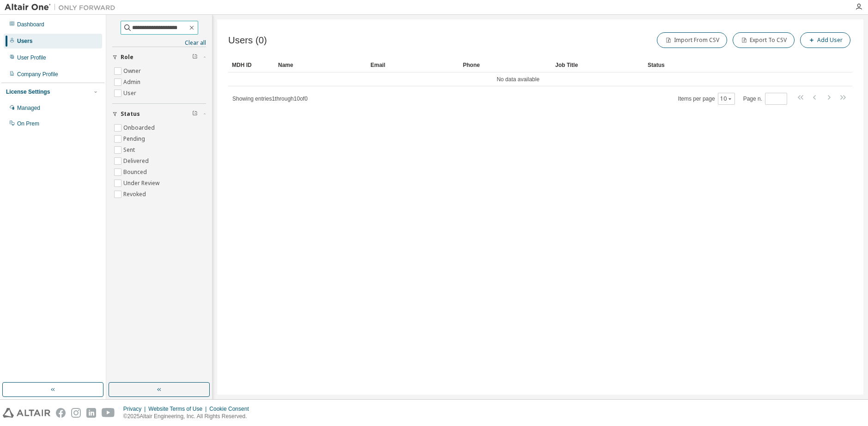 The width and height of the screenshot is (868, 426). I want to click on label: Pending, so click(135, 139).